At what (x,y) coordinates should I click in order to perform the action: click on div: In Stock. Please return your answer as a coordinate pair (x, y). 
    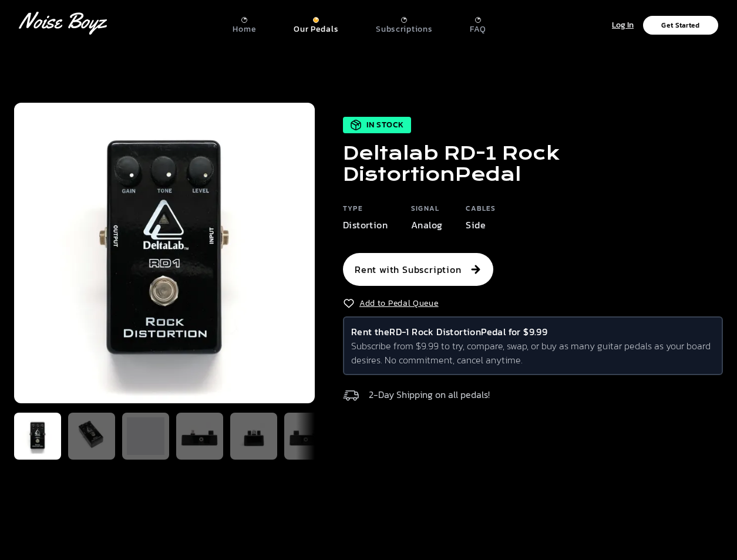
    Looking at the image, I should click on (377, 125).